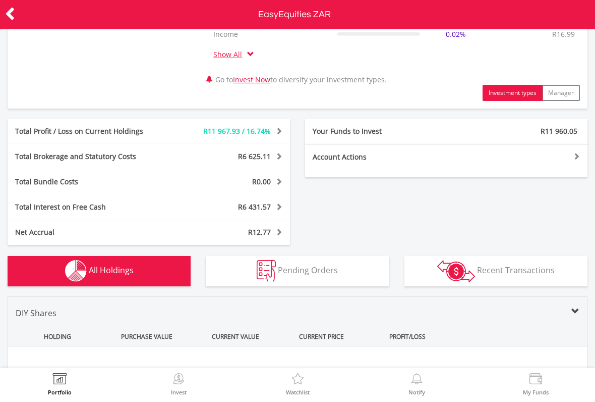 The image size is (595, 402). Describe the element at coordinates (237, 131) in the screenshot. I see `span: R11 967.93 / 16.74%` at that location.